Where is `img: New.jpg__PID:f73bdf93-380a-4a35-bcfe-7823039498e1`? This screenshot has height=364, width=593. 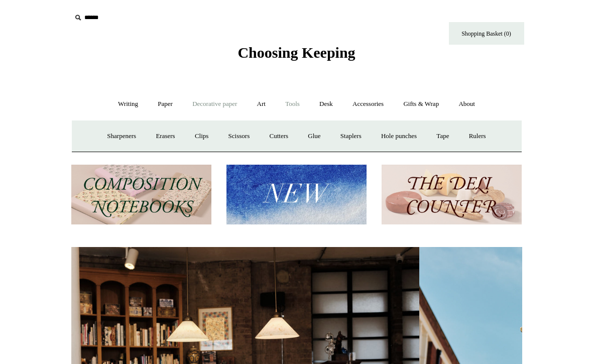 img: New.jpg__PID:f73bdf93-380a-4a35-bcfe-7823039498e1 is located at coordinates (296, 194).